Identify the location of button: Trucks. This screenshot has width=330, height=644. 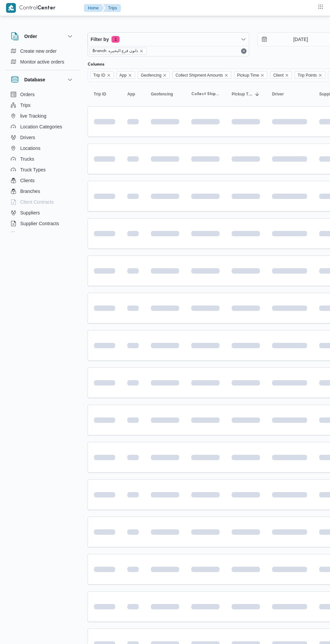
(43, 159).